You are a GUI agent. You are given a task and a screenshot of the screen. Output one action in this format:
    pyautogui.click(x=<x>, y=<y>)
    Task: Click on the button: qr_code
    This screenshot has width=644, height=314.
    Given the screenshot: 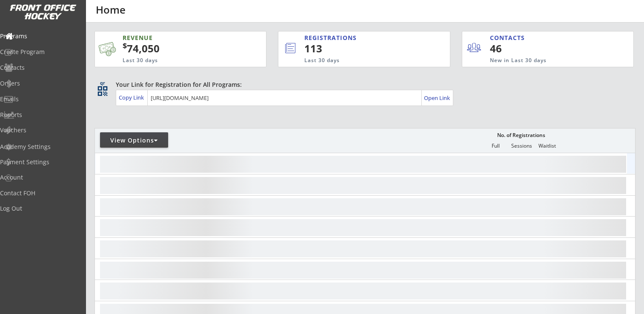 What is the action you would take?
    pyautogui.click(x=103, y=91)
    